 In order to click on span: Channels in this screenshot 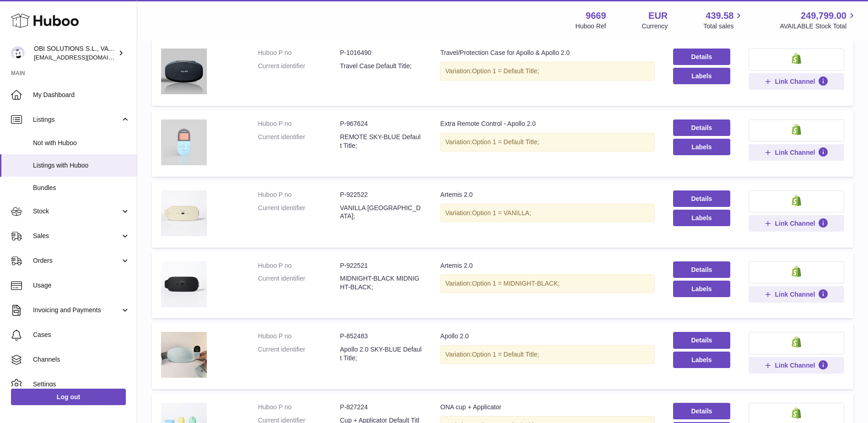, I will do `click(81, 359)`.